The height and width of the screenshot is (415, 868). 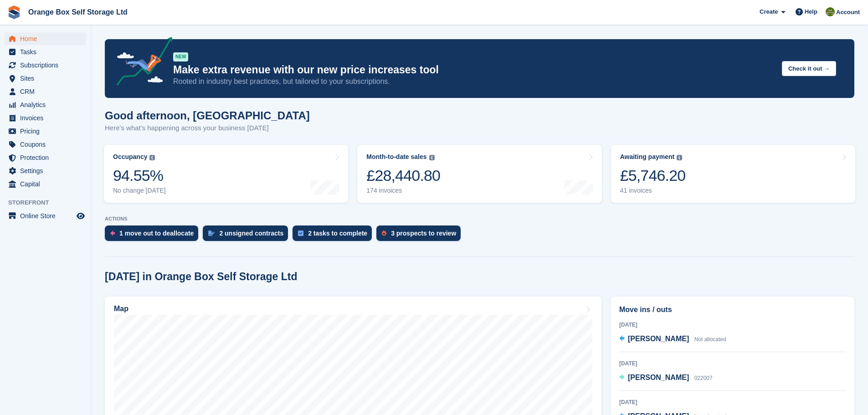 What do you see at coordinates (139, 175) in the screenshot?
I see `div: 94.55%` at bounding box center [139, 175].